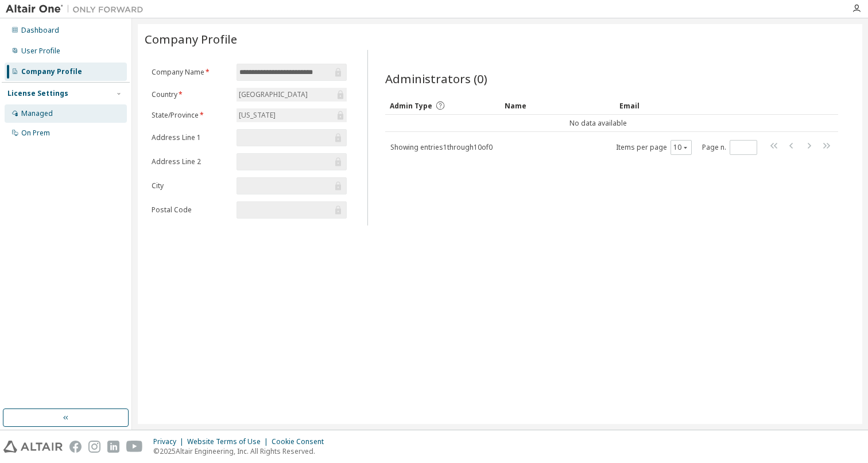  What do you see at coordinates (190, 210) in the screenshot?
I see `label: Postal Code` at bounding box center [190, 210].